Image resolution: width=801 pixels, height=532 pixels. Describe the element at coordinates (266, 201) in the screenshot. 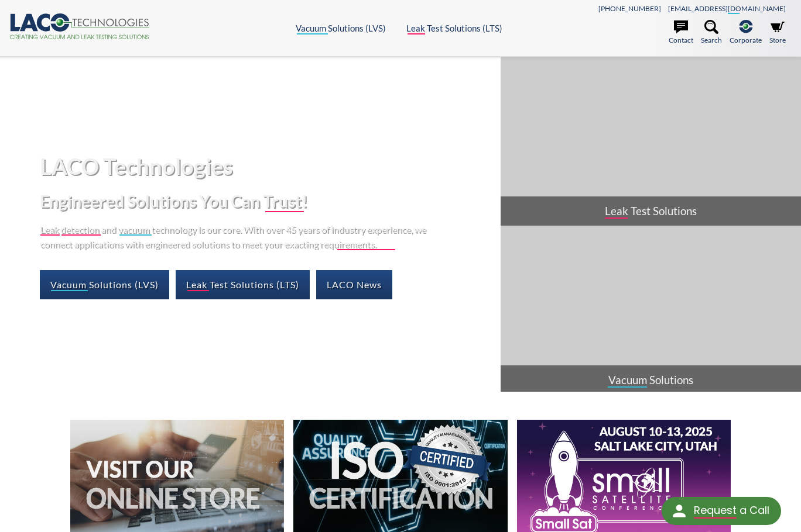

I see `h2: Engineered Solutions You Can Trust!` at that location.